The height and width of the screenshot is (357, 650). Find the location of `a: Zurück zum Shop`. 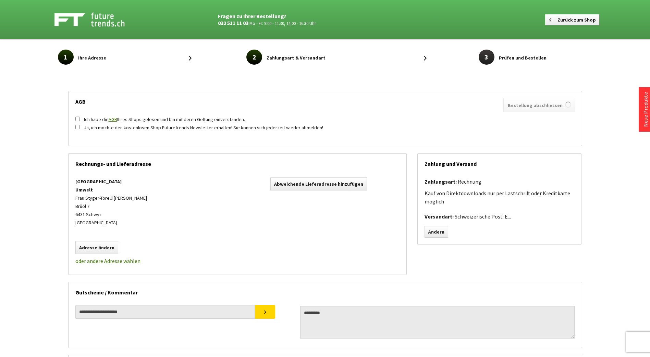

a: Zurück zum Shop is located at coordinates (572, 20).